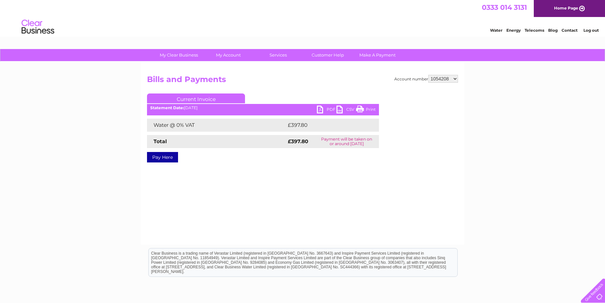 This screenshot has height=303, width=605. What do you see at coordinates (570, 30) in the screenshot?
I see `a: Contact` at bounding box center [570, 30].